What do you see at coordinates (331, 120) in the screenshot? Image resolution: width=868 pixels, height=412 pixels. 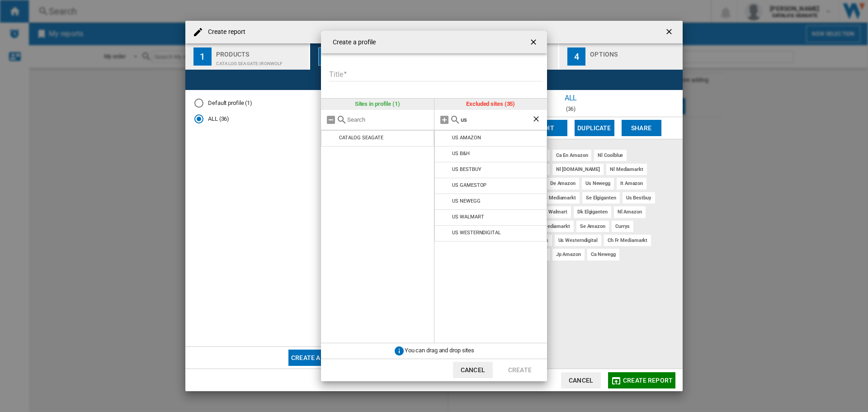 I see `md-icon: Remove all` at bounding box center [331, 120].